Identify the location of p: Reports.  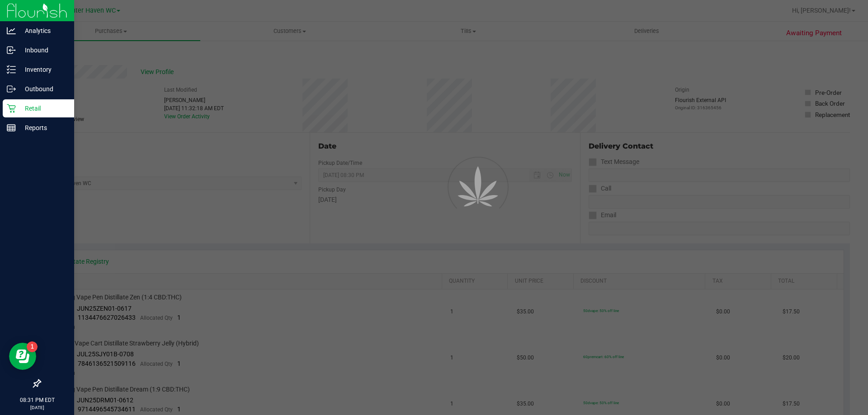
(43, 128).